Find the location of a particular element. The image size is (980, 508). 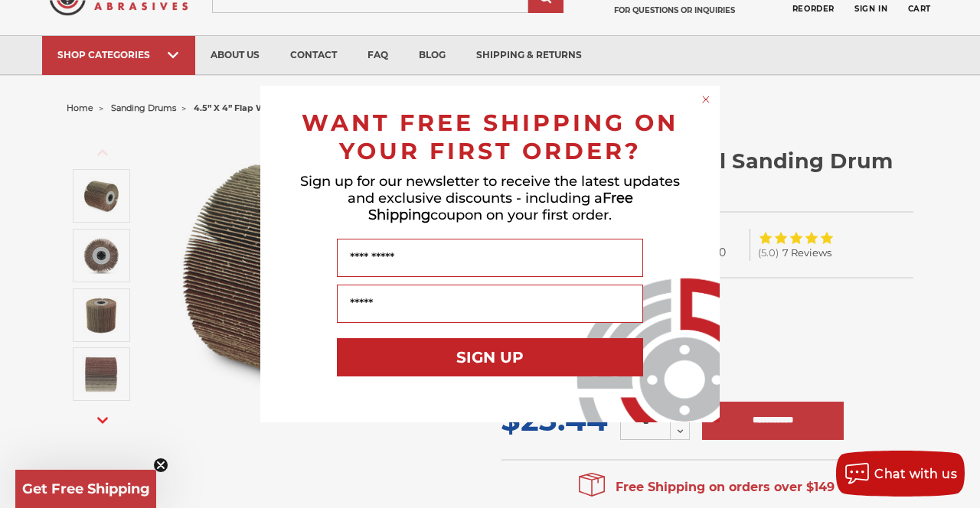

button: Chat with us is located at coordinates (901, 474).